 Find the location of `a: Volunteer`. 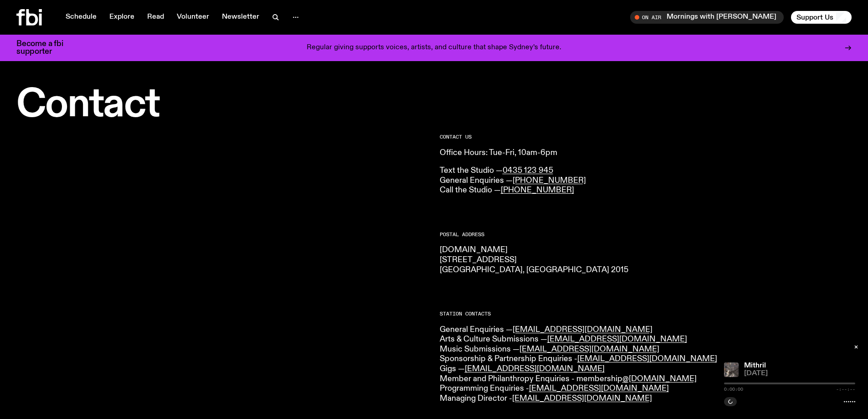

a: Volunteer is located at coordinates (193, 18).